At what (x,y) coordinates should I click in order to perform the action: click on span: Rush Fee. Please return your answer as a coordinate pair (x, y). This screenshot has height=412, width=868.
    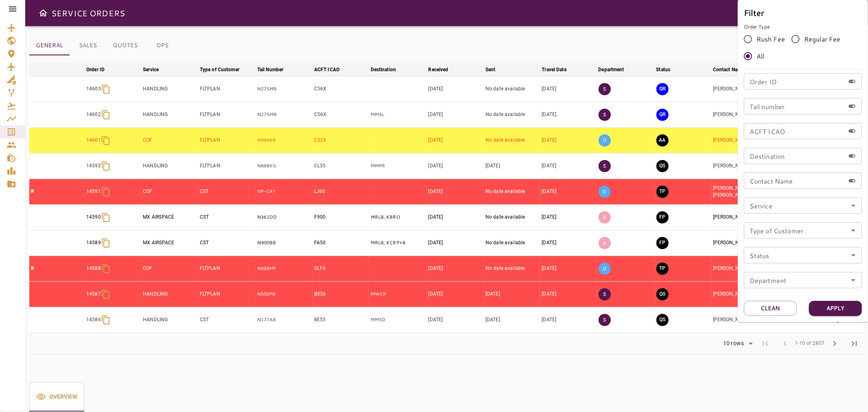
    Looking at the image, I should click on (771, 39).